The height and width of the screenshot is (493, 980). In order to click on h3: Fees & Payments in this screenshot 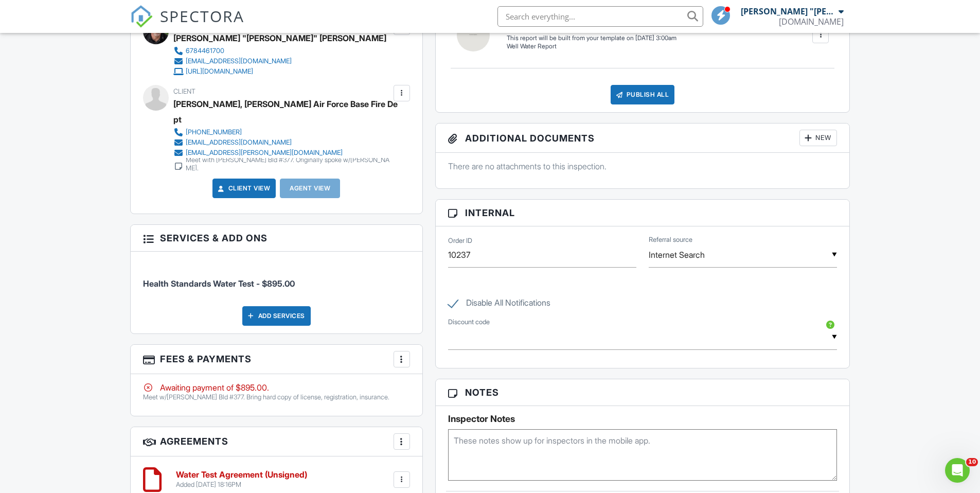, I will do `click(277, 359)`.